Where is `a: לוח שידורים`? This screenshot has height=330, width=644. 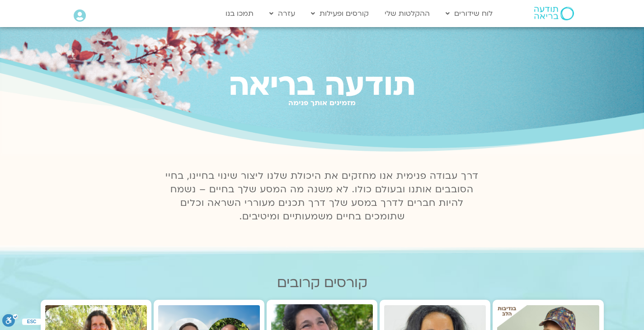 a: לוח שידורים is located at coordinates (469, 14).